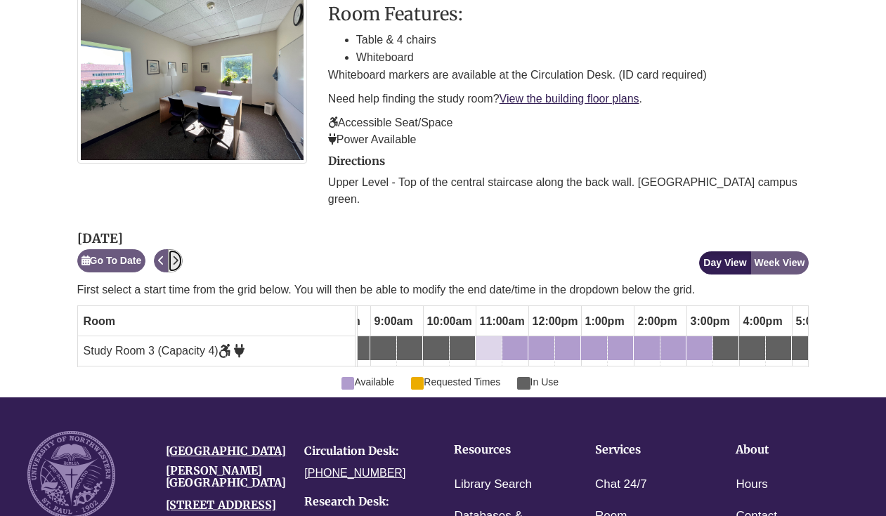  What do you see at coordinates (383, 348) in the screenshot?
I see `a: 9:00am Wednesday, October 8, 2025 - Study Room 3 - In Use` at bounding box center [383, 348].